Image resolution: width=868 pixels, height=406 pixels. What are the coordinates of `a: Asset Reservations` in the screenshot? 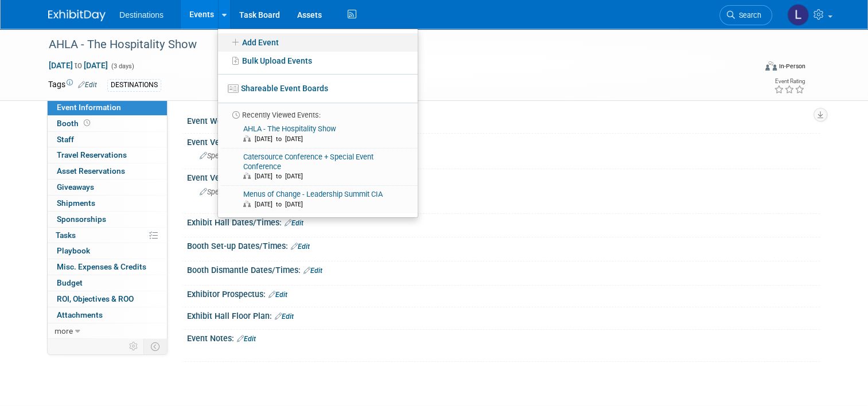 It's located at (107, 171).